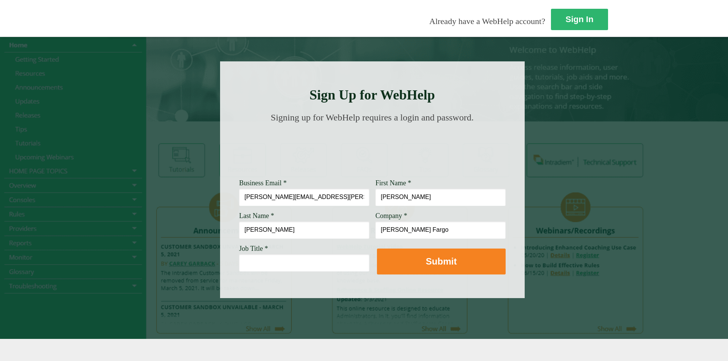  Describe the element at coordinates (263, 183) in the screenshot. I see `span: Business Email *` at that location.